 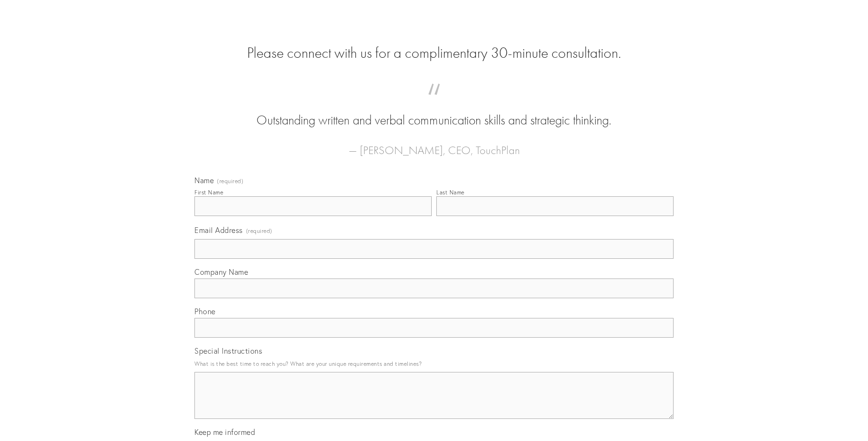 I want to click on span: Phone, so click(x=205, y=311).